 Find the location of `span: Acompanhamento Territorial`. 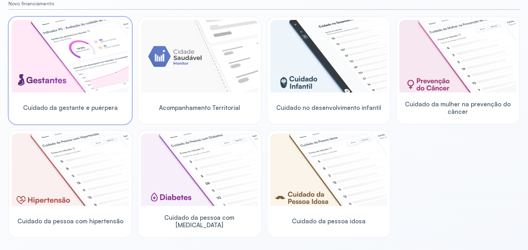

span: Acompanhamento Territorial is located at coordinates (200, 107).